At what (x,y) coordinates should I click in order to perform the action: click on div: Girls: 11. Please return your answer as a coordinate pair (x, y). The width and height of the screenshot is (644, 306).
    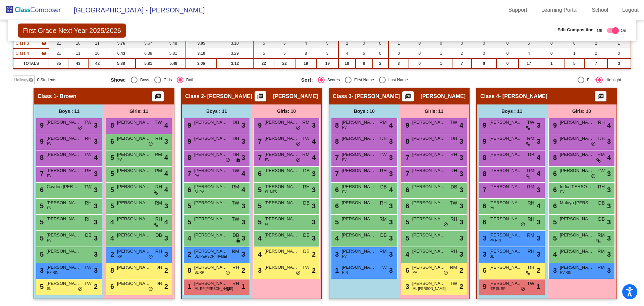
    Looking at the image, I should click on (434, 111).